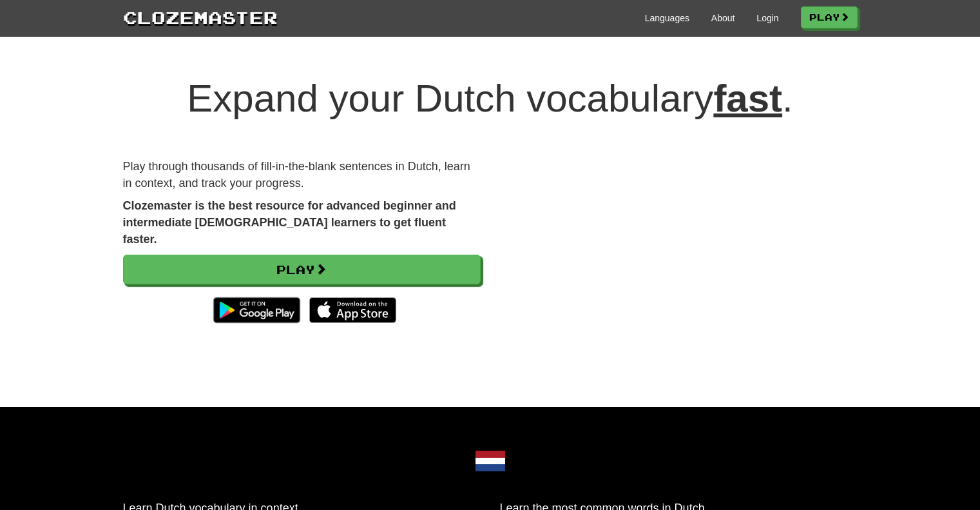 The image size is (980, 510). Describe the element at coordinates (256, 310) in the screenshot. I see `img: Get it on Google Play` at that location.